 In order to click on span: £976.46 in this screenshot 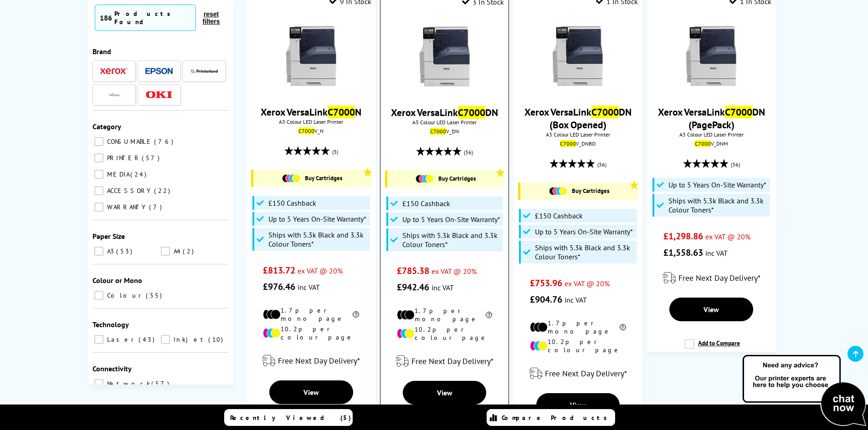, I will do `click(279, 287)`.